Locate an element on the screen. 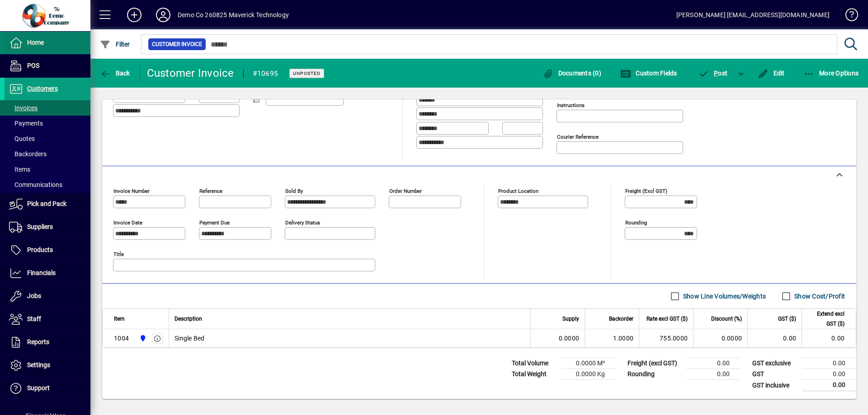  span: 1.0000 is located at coordinates (623, 338).